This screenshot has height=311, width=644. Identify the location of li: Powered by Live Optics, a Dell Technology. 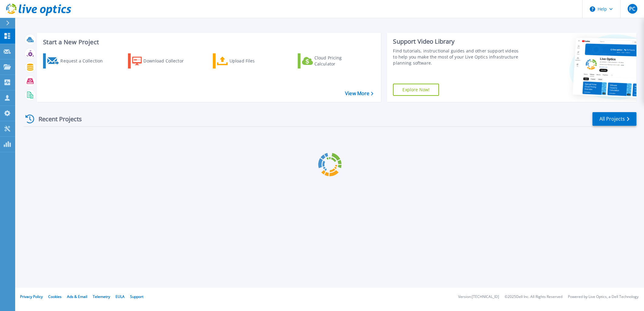
(603, 297).